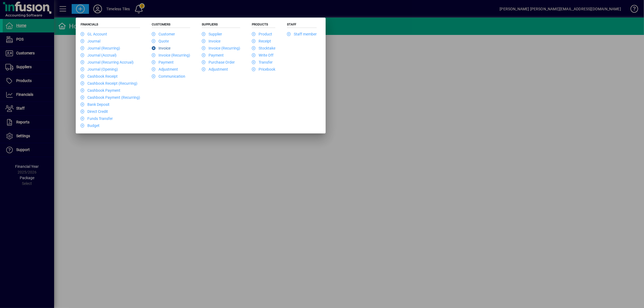  I want to click on a: Write Off, so click(262, 55).